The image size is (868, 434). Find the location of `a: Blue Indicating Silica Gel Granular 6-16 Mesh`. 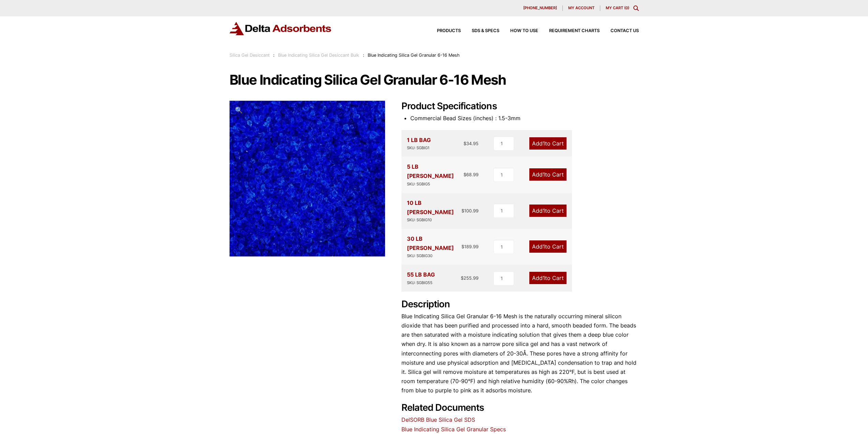

a: Blue Indicating Silica Gel Granular 6-16 Mesh is located at coordinates (307, 178).